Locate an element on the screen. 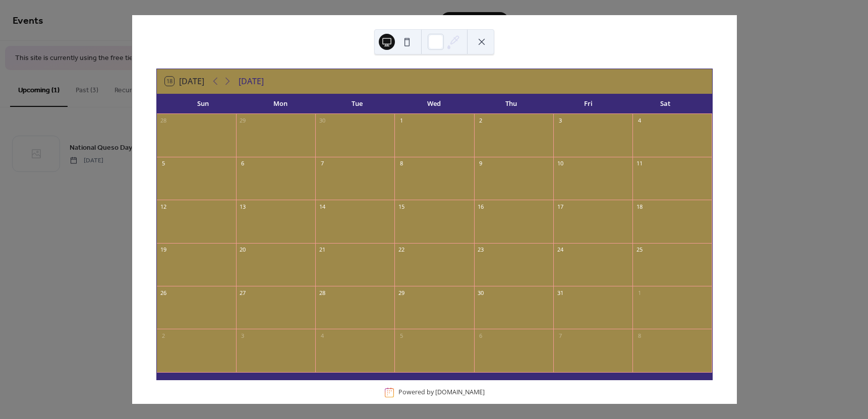  div: 12 is located at coordinates (163, 206).